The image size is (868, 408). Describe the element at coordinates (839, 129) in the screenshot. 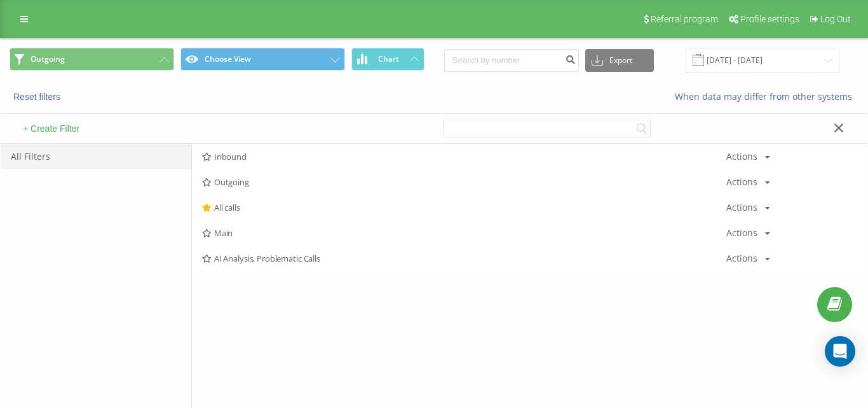

I see `button: Close` at that location.